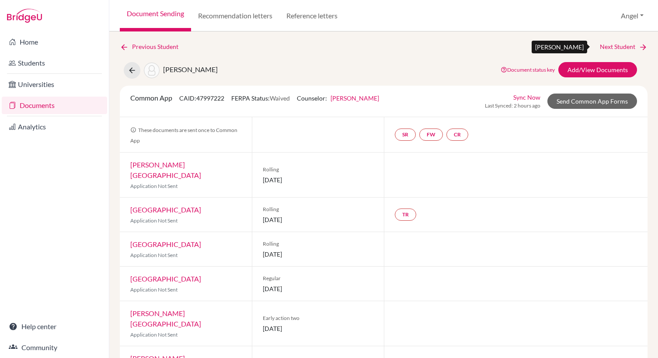 This screenshot has height=358, width=658. I want to click on span: Last Synced: 2 hours ago, so click(512, 106).